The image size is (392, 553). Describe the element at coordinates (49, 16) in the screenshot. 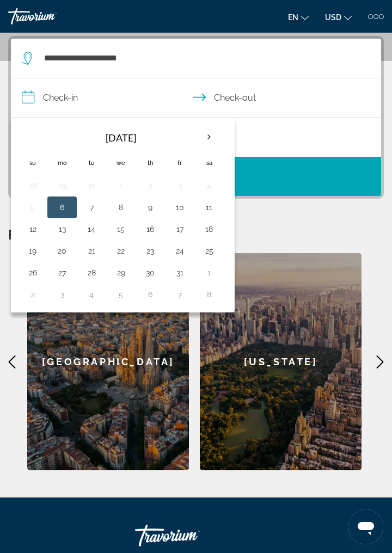

I see `a: Travorium` at that location.